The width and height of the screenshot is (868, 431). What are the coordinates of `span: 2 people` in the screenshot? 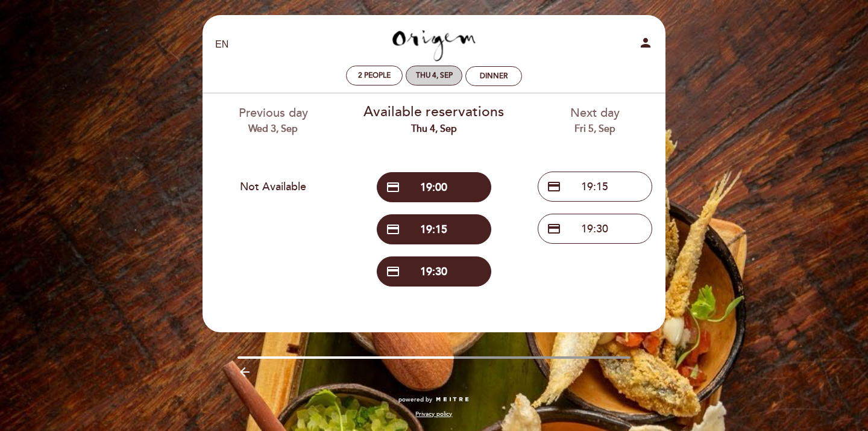 It's located at (374, 75).